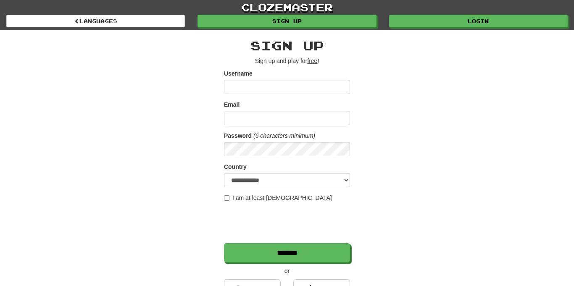  Describe the element at coordinates (287, 61) in the screenshot. I see `p: Sign up and play for !` at that location.